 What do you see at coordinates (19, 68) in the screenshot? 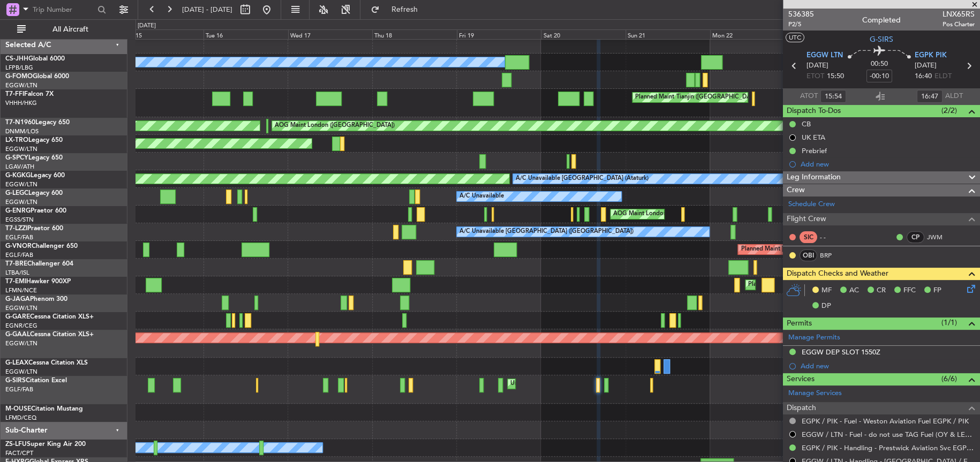
I see `a: LFPB/LBG` at bounding box center [19, 68].